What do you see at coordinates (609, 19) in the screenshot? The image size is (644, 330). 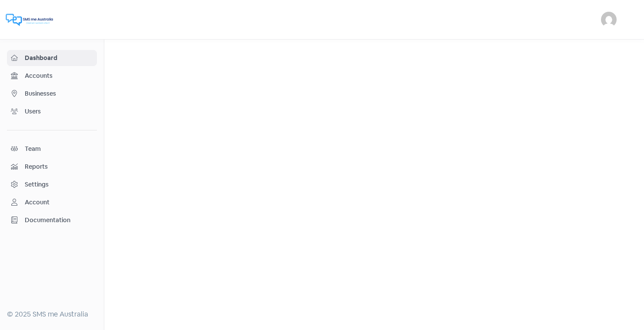 I see `img: User` at bounding box center [609, 19].